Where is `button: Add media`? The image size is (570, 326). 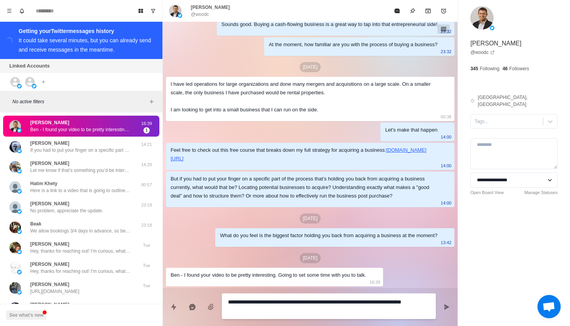
button: Add media is located at coordinates (211, 307).